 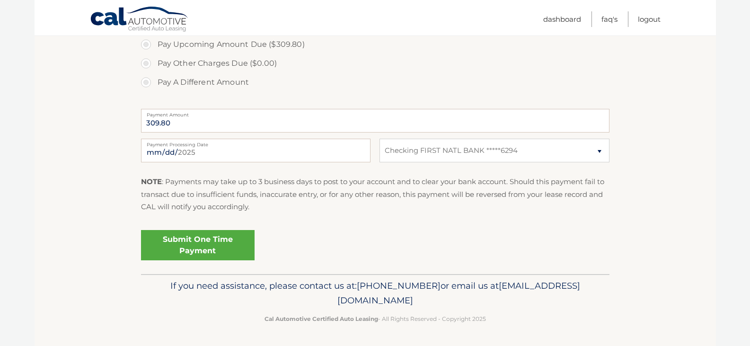 What do you see at coordinates (375, 44) in the screenshot?
I see `label: Pay Upcoming Amount Due ($309.80)` at bounding box center [375, 44].